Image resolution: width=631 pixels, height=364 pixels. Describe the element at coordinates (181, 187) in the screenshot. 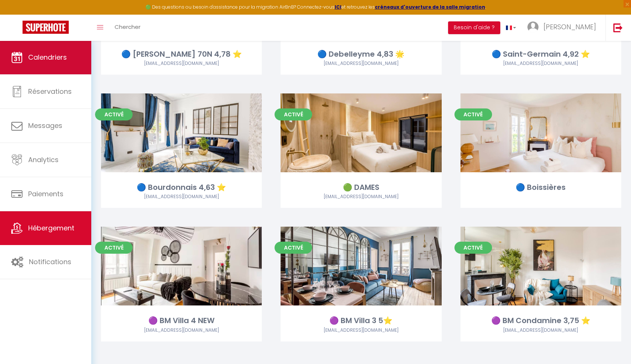

I see `div: 🔵 Bourdonnais 4,63 ⭐️` at that location.